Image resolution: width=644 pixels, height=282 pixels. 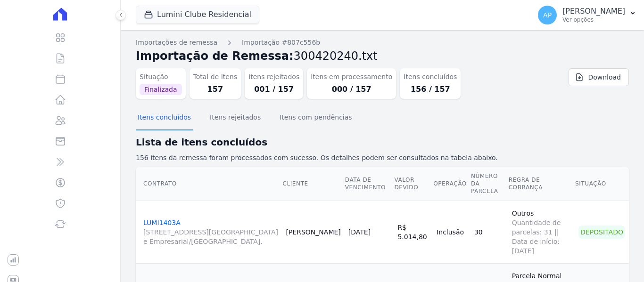 I want to click on dt: Situação, so click(x=161, y=77).